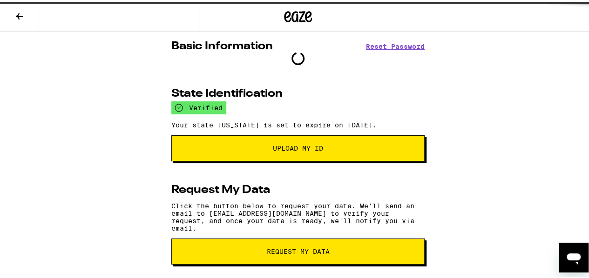 This screenshot has height=278, width=589. Describe the element at coordinates (298, 147) in the screenshot. I see `span: Upload My ID` at that location.